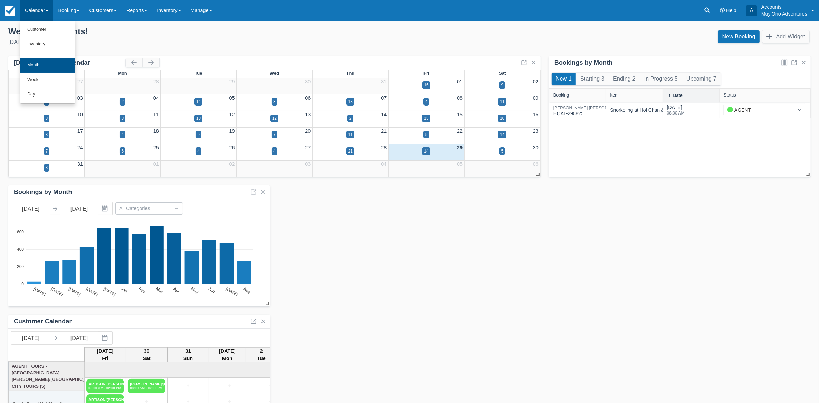  What do you see at coordinates (502, 118) in the screenshot?
I see `div: 10` at bounding box center [502, 118].